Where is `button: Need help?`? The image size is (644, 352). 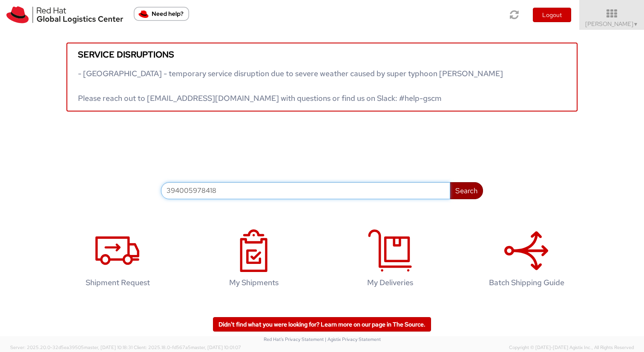
button: Need help? is located at coordinates (161, 13).